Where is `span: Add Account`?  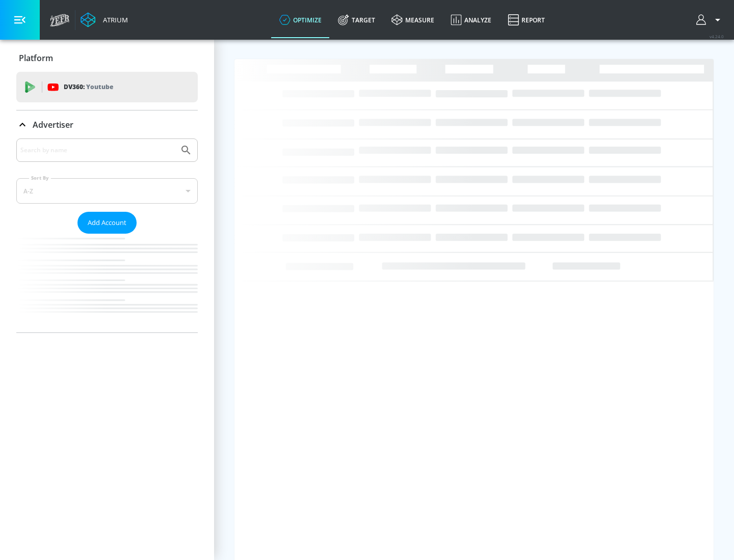 span: Add Account is located at coordinates (107, 222).